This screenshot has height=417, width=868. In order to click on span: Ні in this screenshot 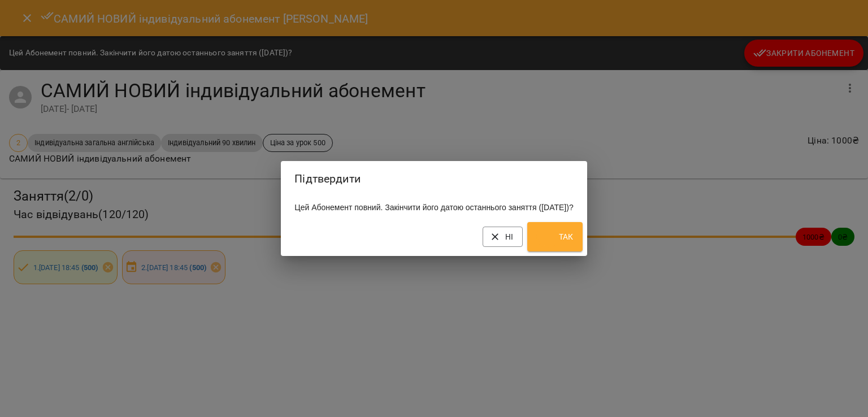, I will do `click(502, 237)`.